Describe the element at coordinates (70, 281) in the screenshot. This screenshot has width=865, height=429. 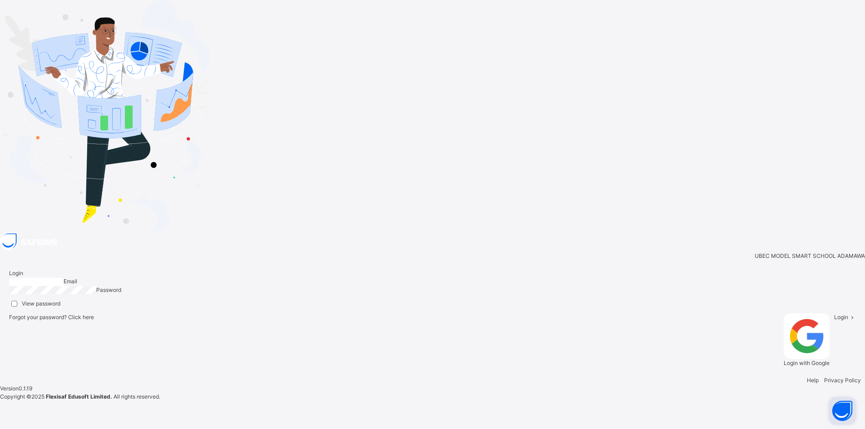
I see `span: Email` at that location.